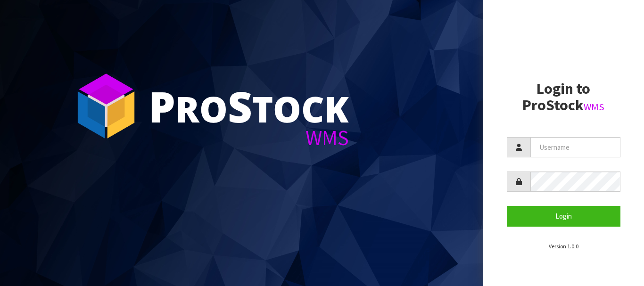 This screenshot has height=286, width=644. What do you see at coordinates (248, 138) in the screenshot?
I see `div: WMS` at bounding box center [248, 138].